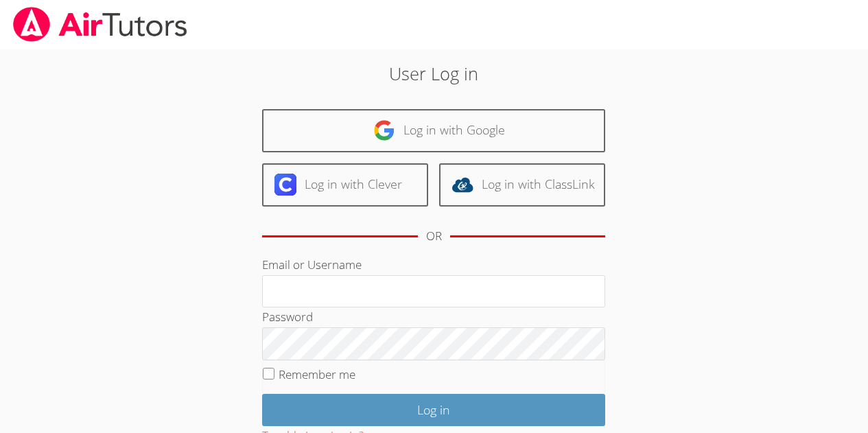 The height and width of the screenshot is (433, 868). What do you see at coordinates (434, 410) in the screenshot?
I see `input: Log in` at bounding box center [434, 410].